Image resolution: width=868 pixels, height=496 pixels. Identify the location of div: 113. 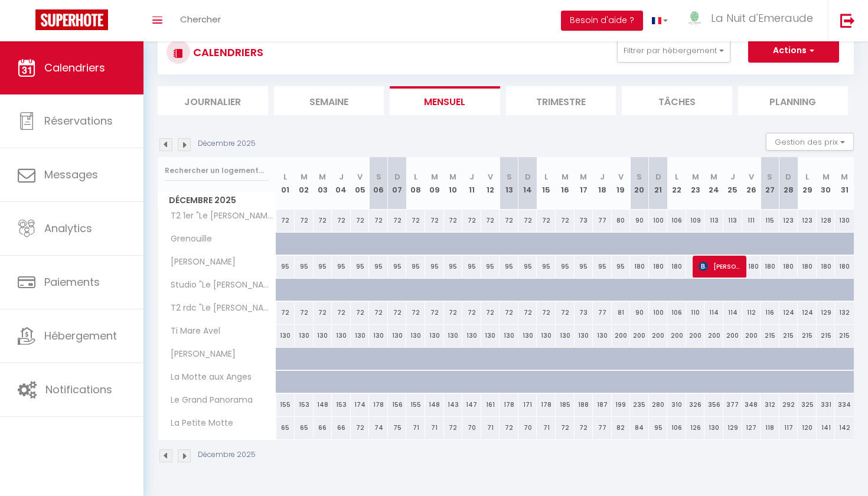
(732, 220).